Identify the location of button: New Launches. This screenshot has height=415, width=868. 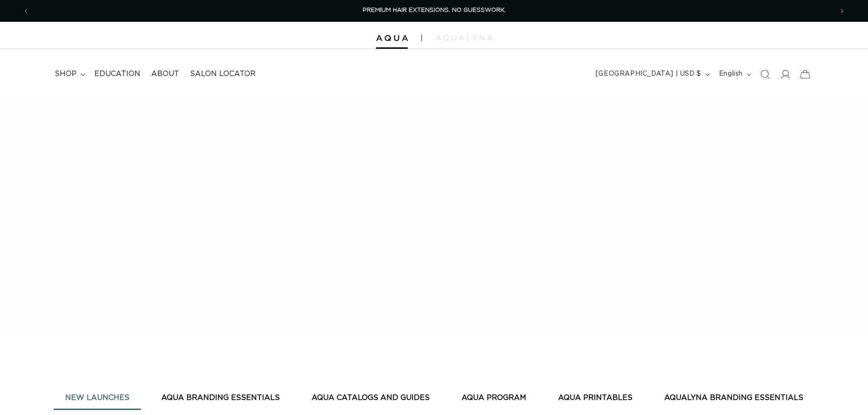
(97, 398).